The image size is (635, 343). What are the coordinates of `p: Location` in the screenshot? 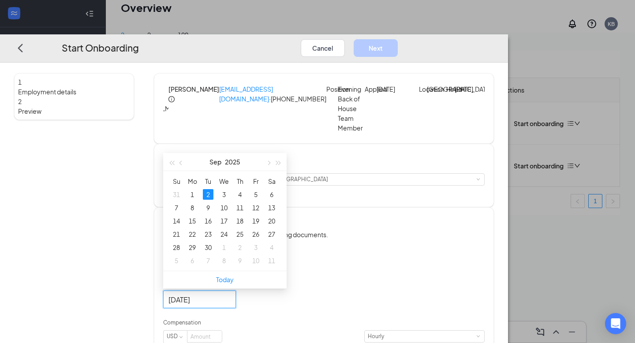 It's located at (423, 89).